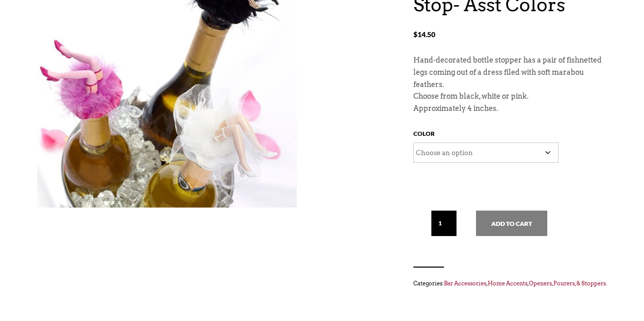 The image size is (644, 321). What do you see at coordinates (424, 135) in the screenshot?
I see `label: Color` at bounding box center [424, 135].